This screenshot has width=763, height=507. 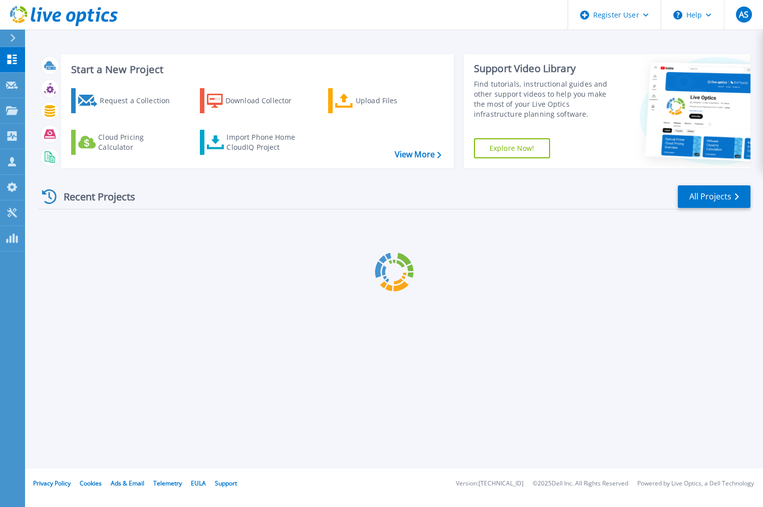 I want to click on li: © 2025 Dell Inc. All Rights Reserved, so click(x=580, y=484).